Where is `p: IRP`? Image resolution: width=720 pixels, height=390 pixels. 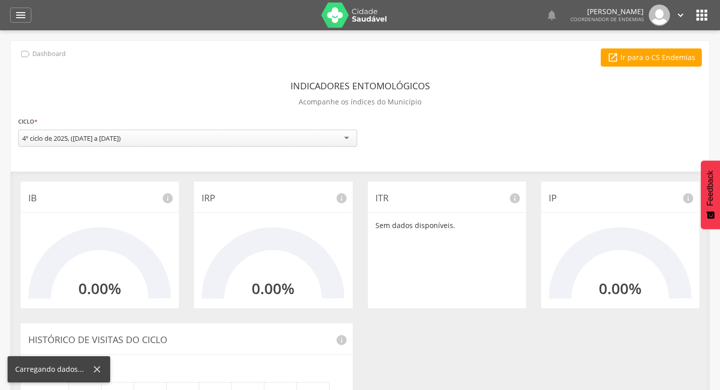 p: IRP is located at coordinates (273, 198).